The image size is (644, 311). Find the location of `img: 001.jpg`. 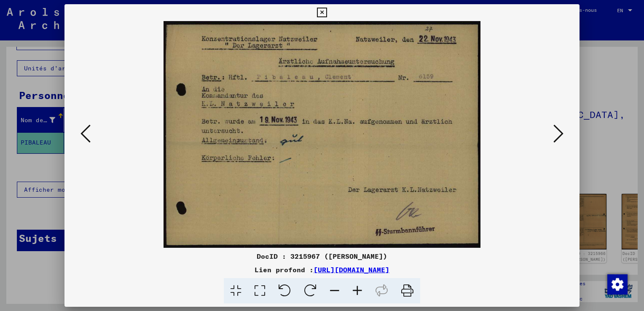

img: 001.jpg is located at coordinates (322, 134).